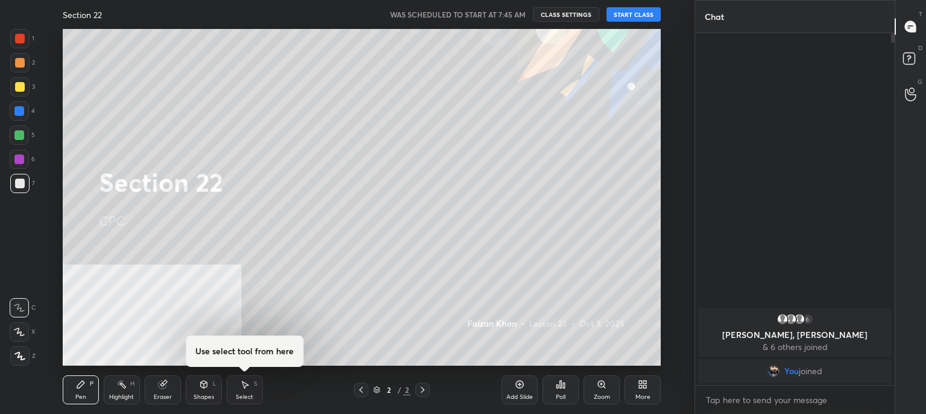  I want to click on div: L, so click(215, 384).